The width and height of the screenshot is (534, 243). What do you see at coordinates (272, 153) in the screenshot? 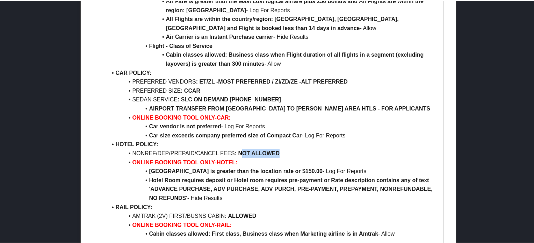
I see `li: NONREF/DEP/PREPAID/CANCEL FEES` at bounding box center [272, 153].